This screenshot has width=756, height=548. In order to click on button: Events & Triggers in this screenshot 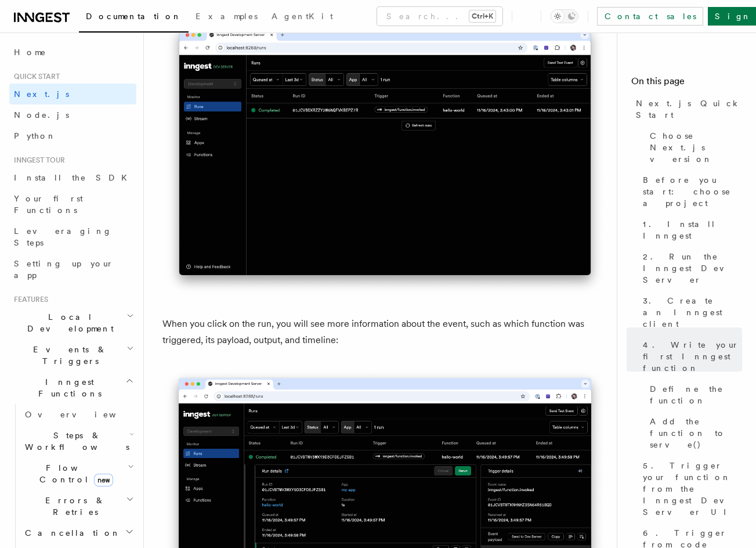, I will do `click(73, 355)`.